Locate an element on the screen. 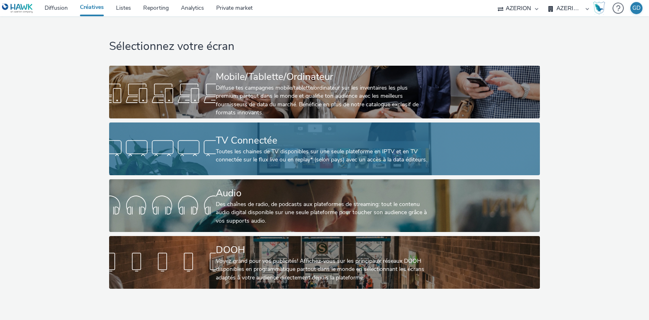 This screenshot has height=320, width=649. h1: Sélectionnez votre écran is located at coordinates (324, 47).